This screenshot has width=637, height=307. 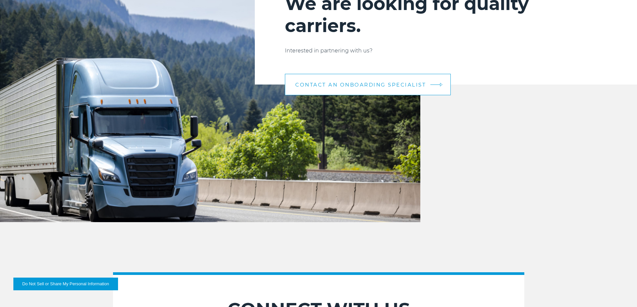 I want to click on img: arrow, so click(x=441, y=85).